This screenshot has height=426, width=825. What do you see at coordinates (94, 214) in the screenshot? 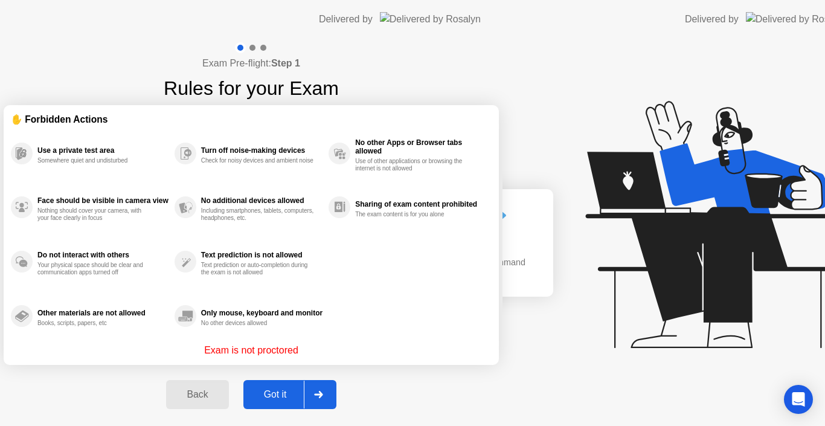
I see `div: Nothing should cover your camera, with your face clearly in focus` at bounding box center [94, 214].